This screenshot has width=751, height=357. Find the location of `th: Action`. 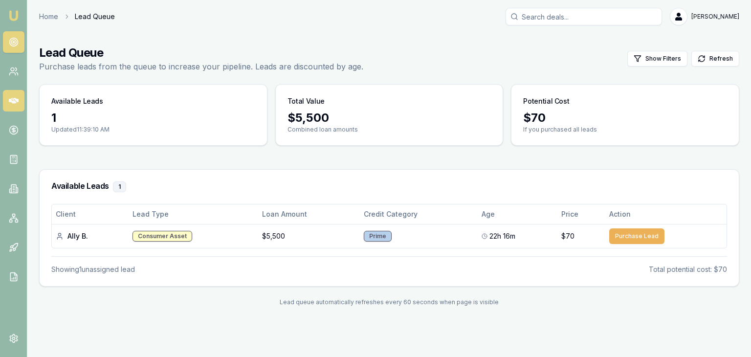

th: Action is located at coordinates (666, 214).